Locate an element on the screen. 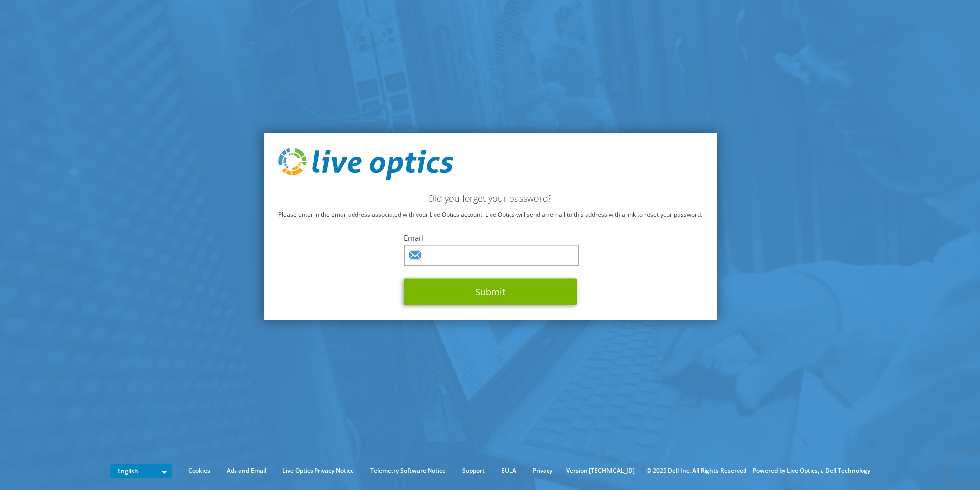  a: Ads and Email is located at coordinates (247, 471).